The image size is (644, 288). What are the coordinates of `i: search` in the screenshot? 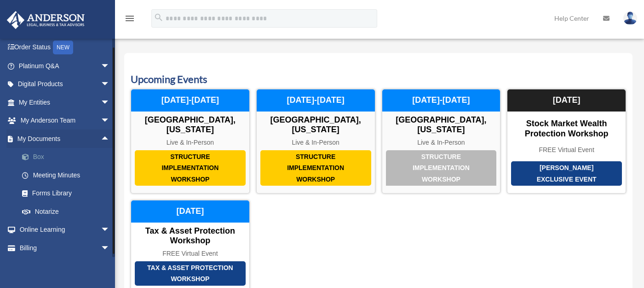 It's located at (159, 18).